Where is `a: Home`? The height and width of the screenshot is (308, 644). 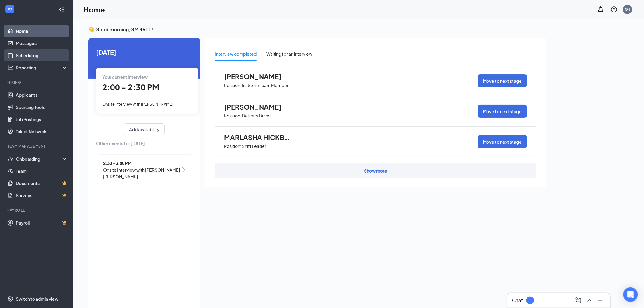
a: Home is located at coordinates (42, 31).